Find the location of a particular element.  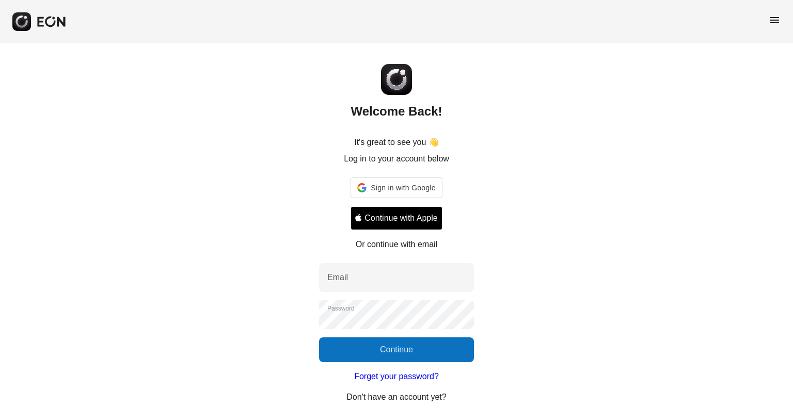

p: Don't have an account yet? is located at coordinates (396, 397).